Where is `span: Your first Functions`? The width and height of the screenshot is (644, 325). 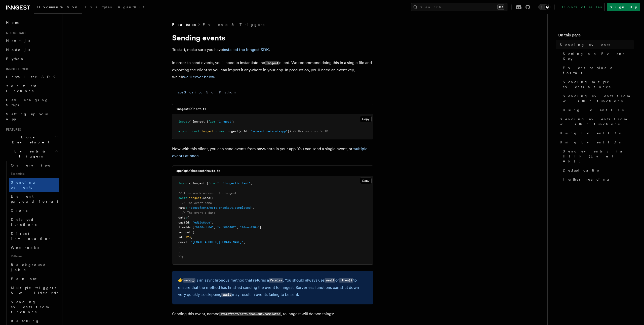 span: Your first Functions is located at coordinates (21, 88).